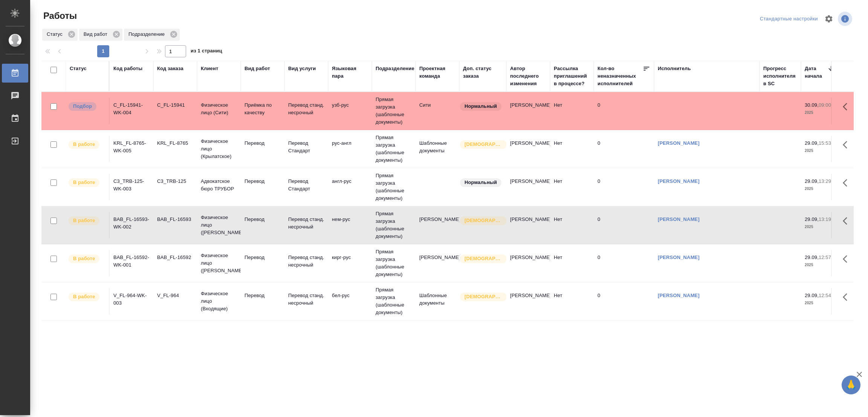 Image resolution: width=868 pixels, height=417 pixels. I want to click on span: Посмотреть информацию, so click(846, 19).